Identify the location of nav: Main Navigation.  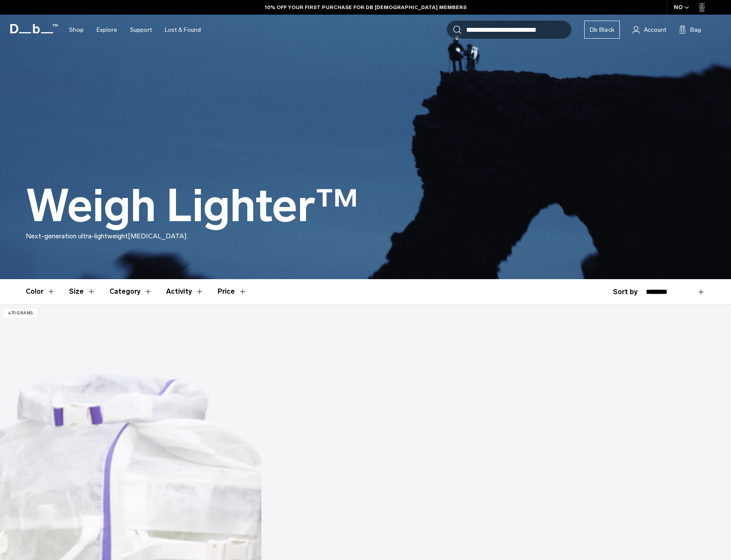
(135, 30).